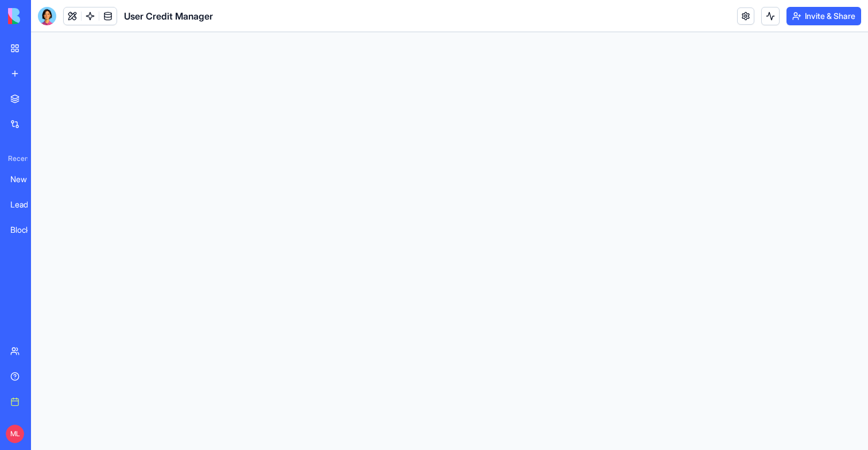  Describe the element at coordinates (15, 433) in the screenshot. I see `span: ML` at that location.